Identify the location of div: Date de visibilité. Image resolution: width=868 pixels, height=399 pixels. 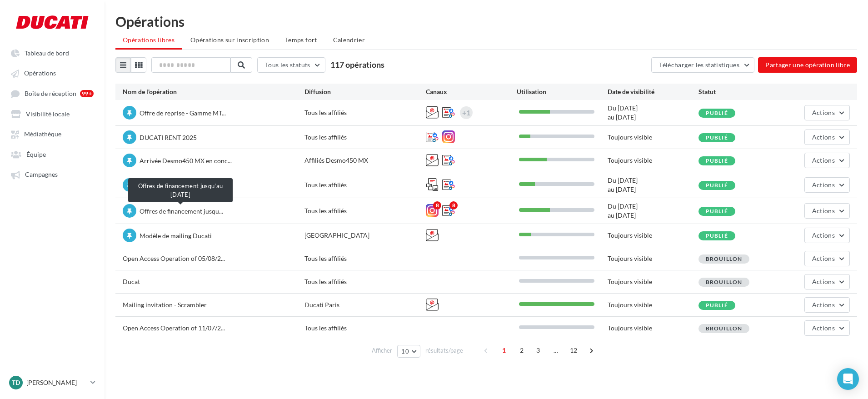
(653, 92).